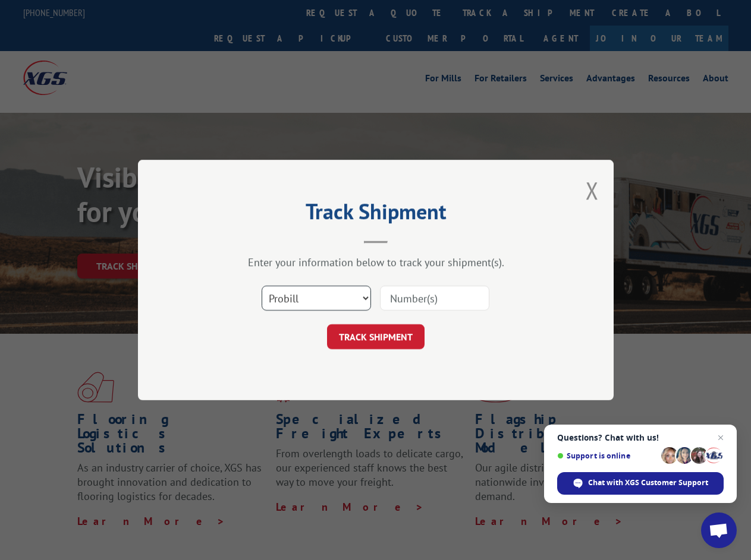 The image size is (751, 560). Describe the element at coordinates (718, 531) in the screenshot. I see `div: Open chat` at that location.